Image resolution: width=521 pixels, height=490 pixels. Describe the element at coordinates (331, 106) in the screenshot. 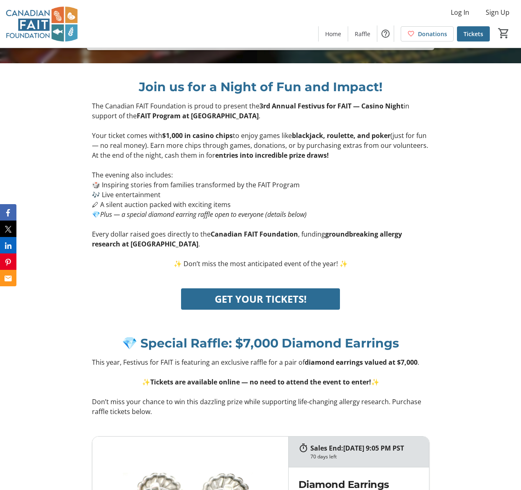

I see `strong: 3rd Annual Festivus for FAIT — Casino Night` at that location.